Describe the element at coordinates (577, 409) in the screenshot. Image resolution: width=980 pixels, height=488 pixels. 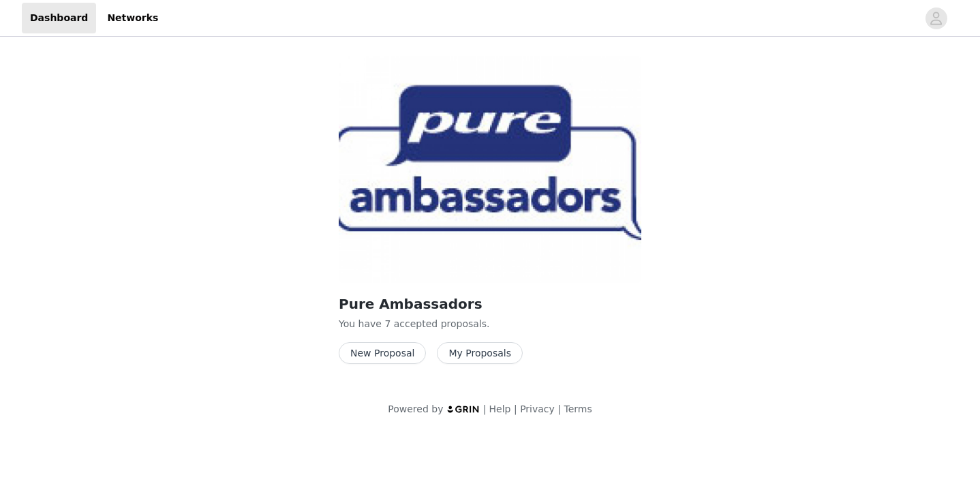
I see `a: Terms` at that location.